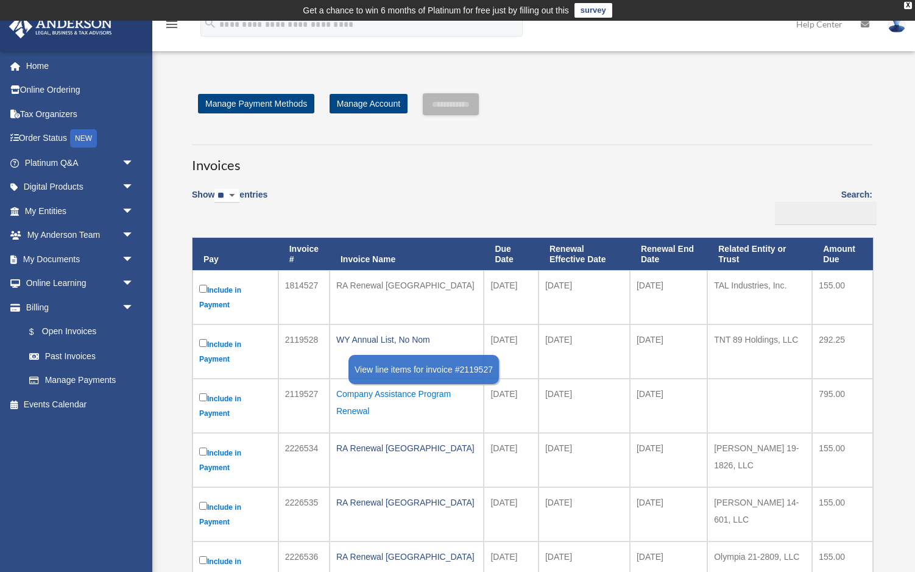  Describe the element at coordinates (304, 460) in the screenshot. I see `td: 2226534` at that location.